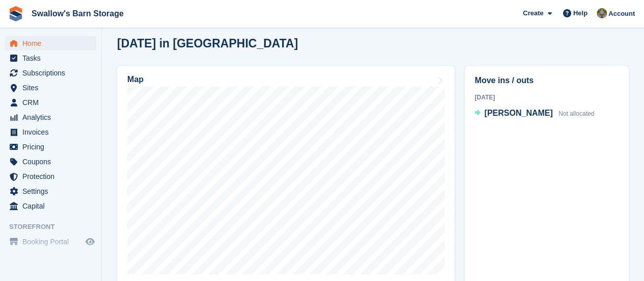  Describe the element at coordinates (576, 113) in the screenshot. I see `span: Not allocated` at that location.